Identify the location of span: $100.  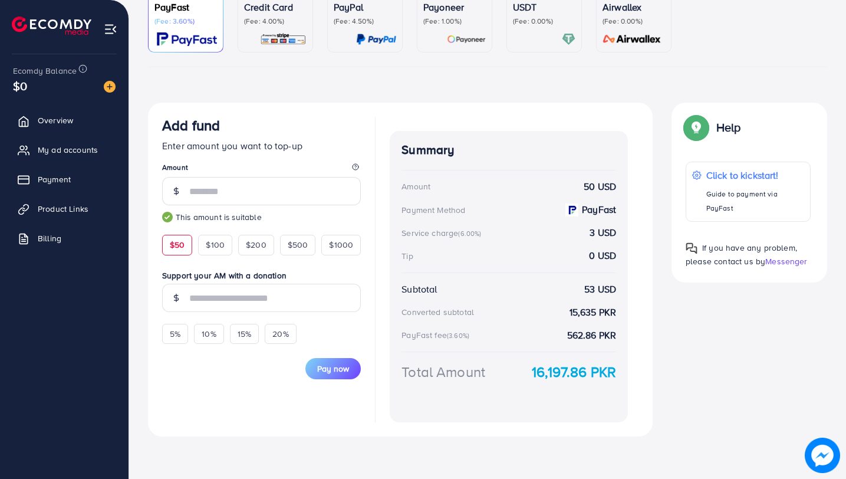
(215, 245).